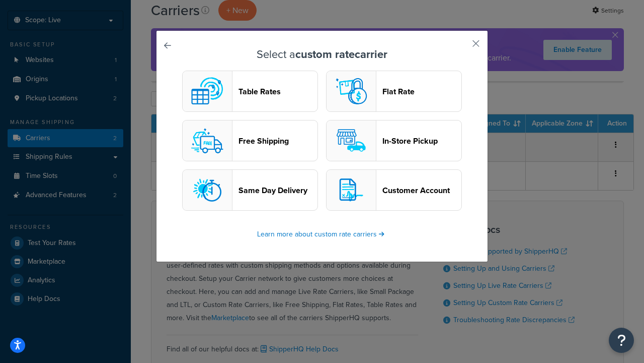  What do you see at coordinates (278, 190) in the screenshot?
I see `header: Same Day Delivery` at bounding box center [278, 190].